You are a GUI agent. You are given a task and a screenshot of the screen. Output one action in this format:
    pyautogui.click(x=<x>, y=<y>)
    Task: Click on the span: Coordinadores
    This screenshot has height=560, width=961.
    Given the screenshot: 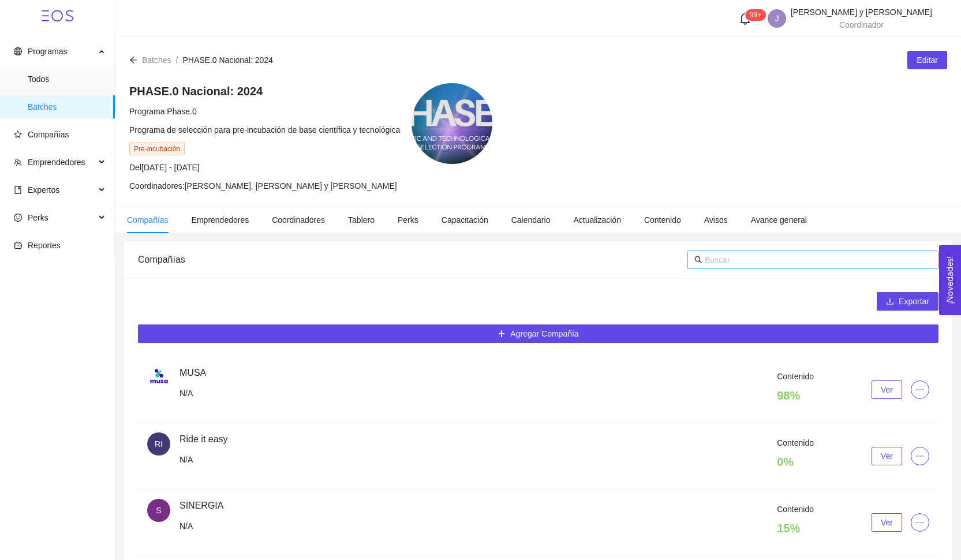 What is the action you would take?
    pyautogui.click(x=299, y=220)
    